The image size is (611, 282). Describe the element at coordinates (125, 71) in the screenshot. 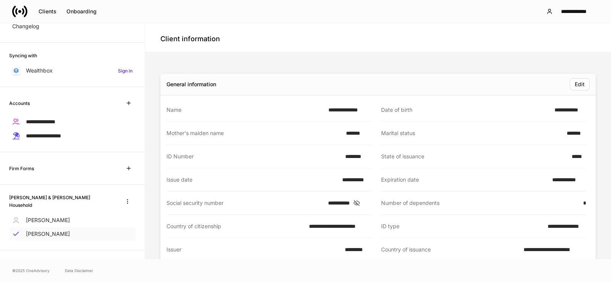

I see `h6: Sign in` at that location.